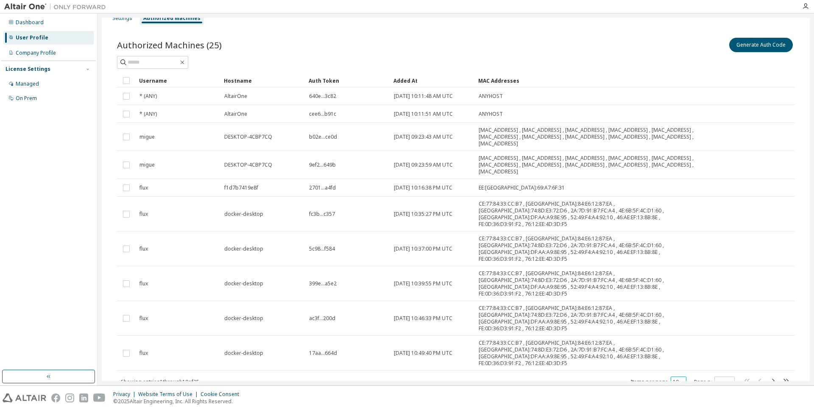 Image resolution: width=814 pixels, height=410 pixels. What do you see at coordinates (658, 382) in the screenshot?
I see `span: Items per page` at bounding box center [658, 382].